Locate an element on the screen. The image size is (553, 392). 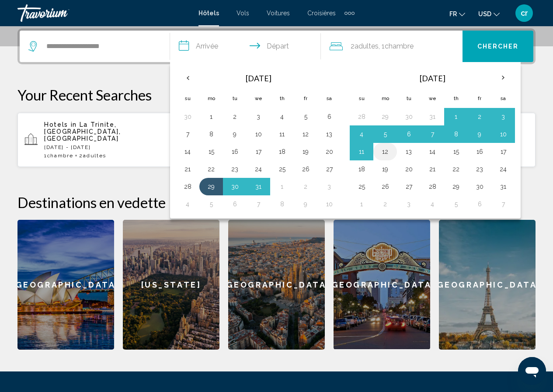
a: Hôtels is located at coordinates (208, 13).